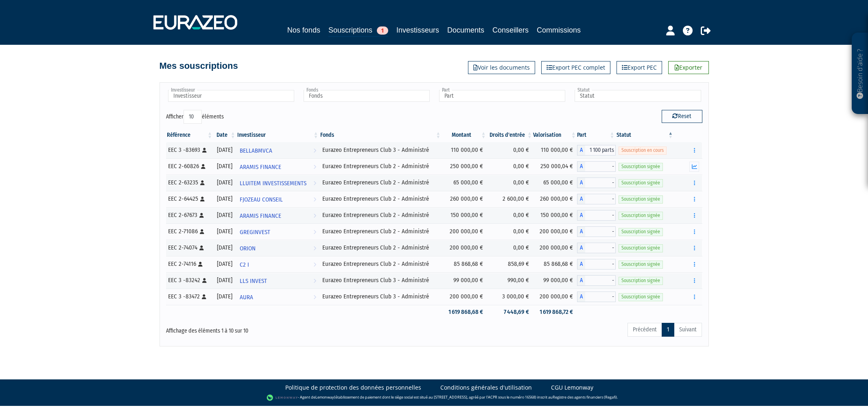 This screenshot has width=868, height=412. What do you see at coordinates (278, 167) in the screenshot?
I see `a: ARAMIS FINANCE` at bounding box center [278, 167].